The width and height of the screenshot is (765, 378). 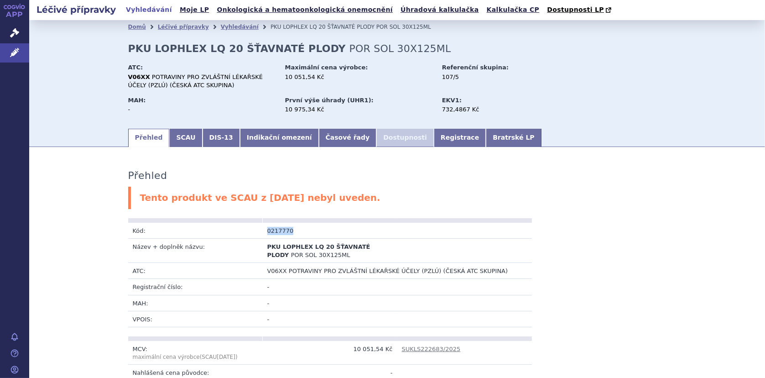 I want to click on strong: Maximální cena výrobce:, so click(x=327, y=67).